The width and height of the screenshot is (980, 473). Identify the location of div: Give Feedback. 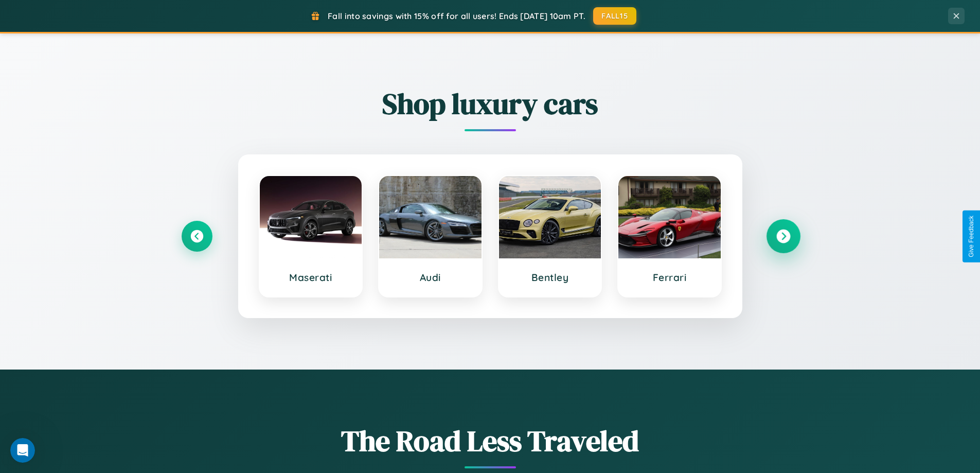
(971, 236).